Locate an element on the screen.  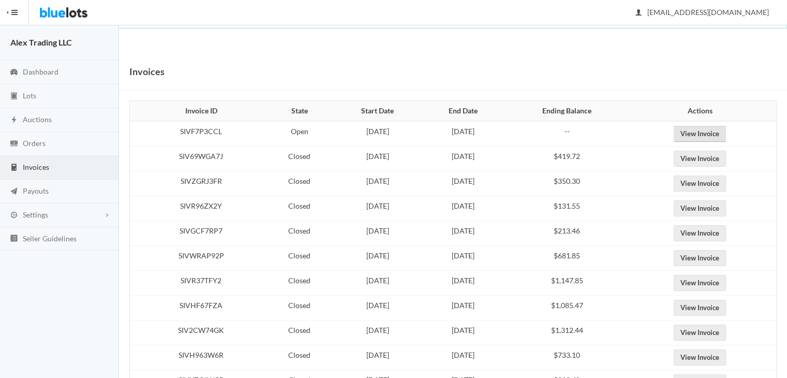
ion-icon: flash is located at coordinates (14, 120).